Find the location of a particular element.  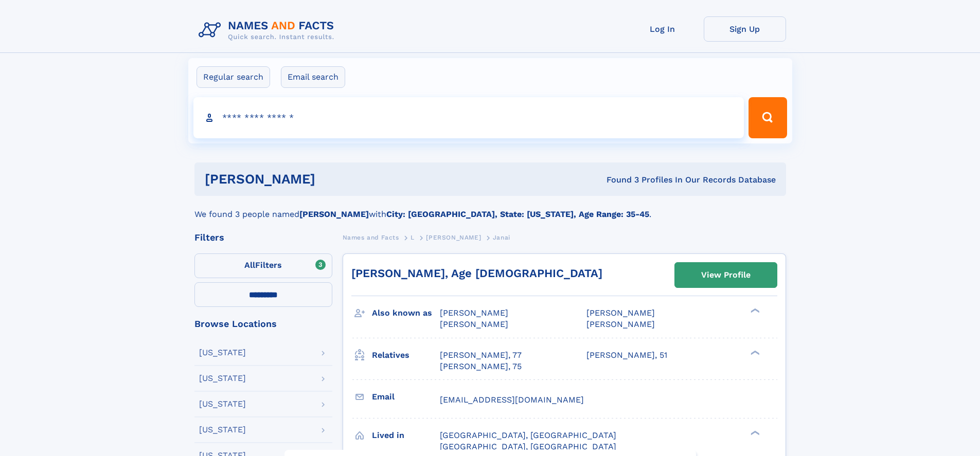

a: View Profile is located at coordinates (726, 275).